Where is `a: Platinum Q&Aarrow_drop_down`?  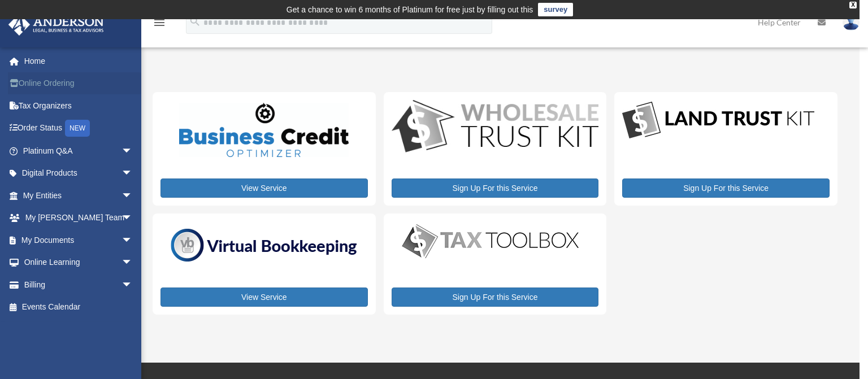 a: Platinum Q&Aarrow_drop_down is located at coordinates (78, 151).